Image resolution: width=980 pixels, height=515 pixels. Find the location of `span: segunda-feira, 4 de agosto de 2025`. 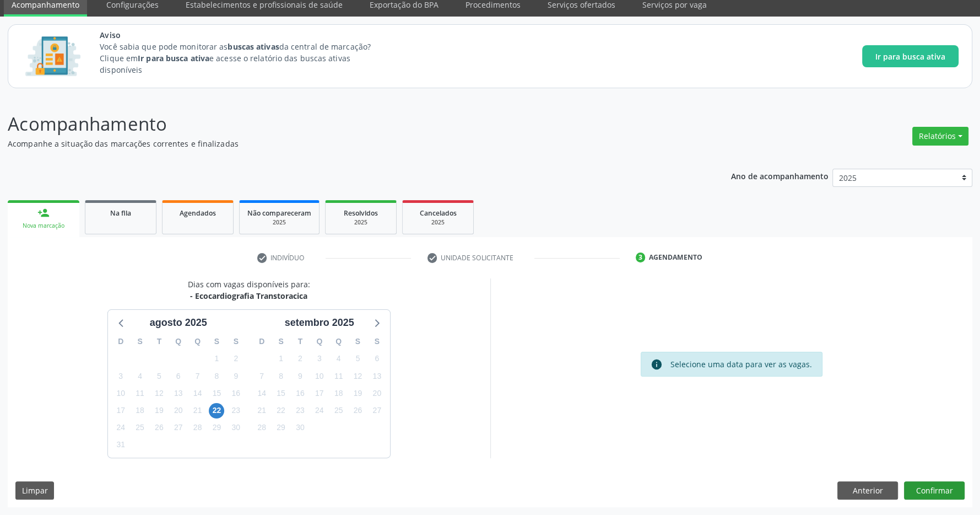

span: segunda-feira, 4 de agosto de 2025 is located at coordinates (140, 376).